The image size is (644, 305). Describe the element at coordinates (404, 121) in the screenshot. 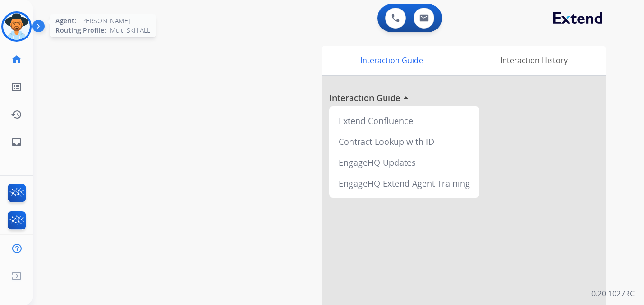

I see `div: Extend Confluence` at that location.